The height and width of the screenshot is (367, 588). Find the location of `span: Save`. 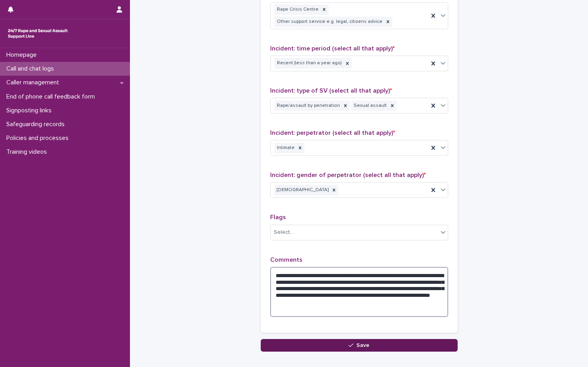

span: Save is located at coordinates (363, 345).